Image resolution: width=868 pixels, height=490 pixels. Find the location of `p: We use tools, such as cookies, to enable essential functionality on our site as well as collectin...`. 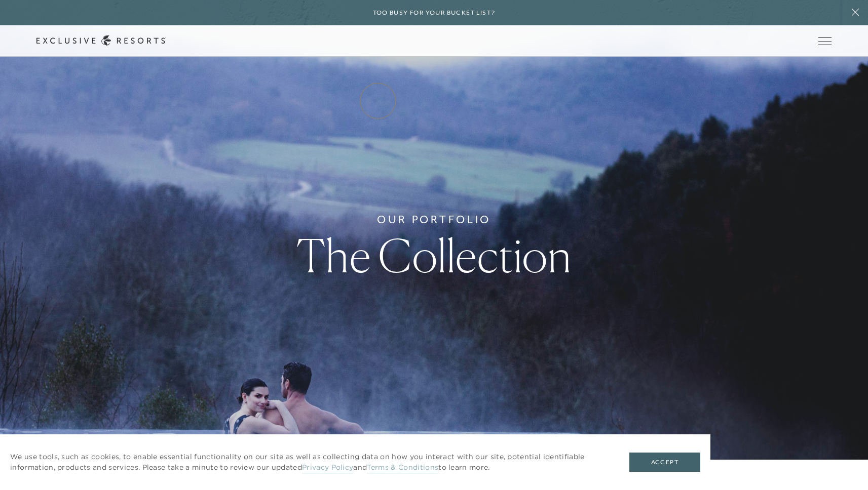

p: We use tools, such as cookies, to enable essential functionality on our site as well as collectin... is located at coordinates (310, 463).